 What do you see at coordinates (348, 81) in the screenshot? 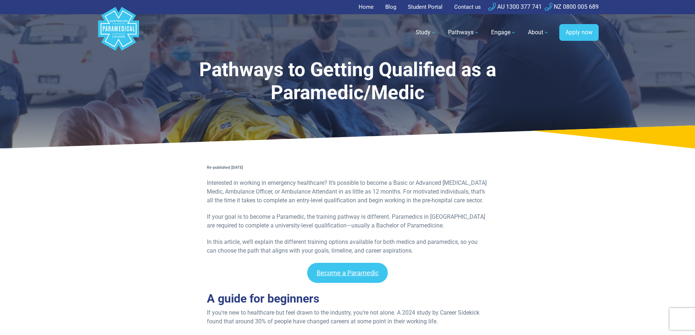
I see `h1: Pathways to Getting Qualified as a Paramedic/Medic` at bounding box center [348, 81].